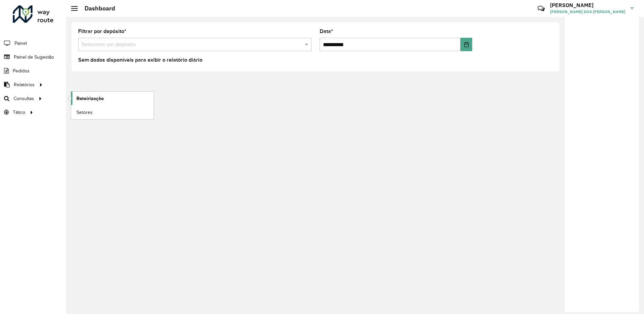 This screenshot has width=644, height=314. Describe the element at coordinates (21, 43) in the screenshot. I see `span: Painel` at that location.